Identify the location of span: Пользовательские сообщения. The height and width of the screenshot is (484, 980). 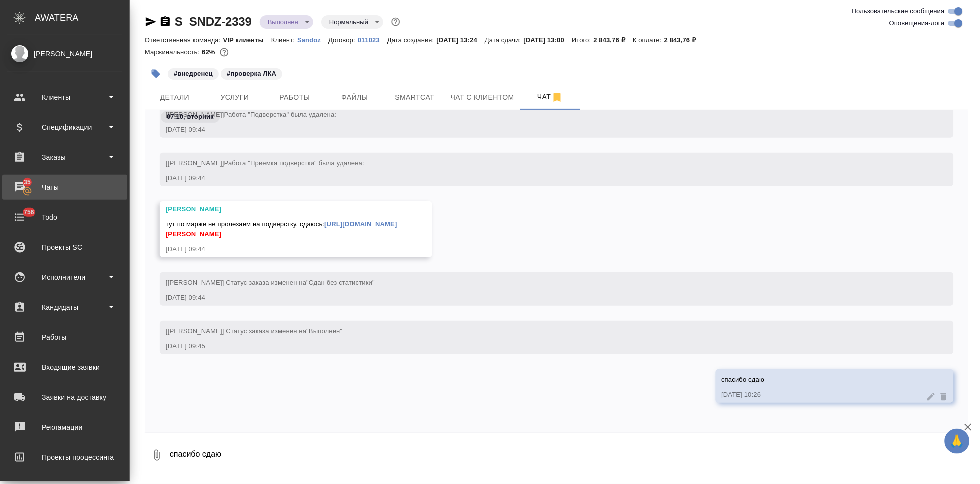
(898, 11).